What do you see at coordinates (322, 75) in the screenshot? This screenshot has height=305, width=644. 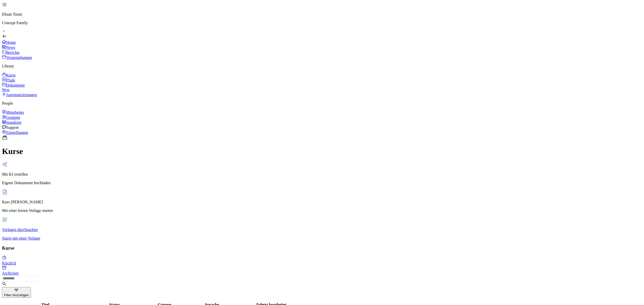 I see `div: Kurse` at bounding box center [322, 75].